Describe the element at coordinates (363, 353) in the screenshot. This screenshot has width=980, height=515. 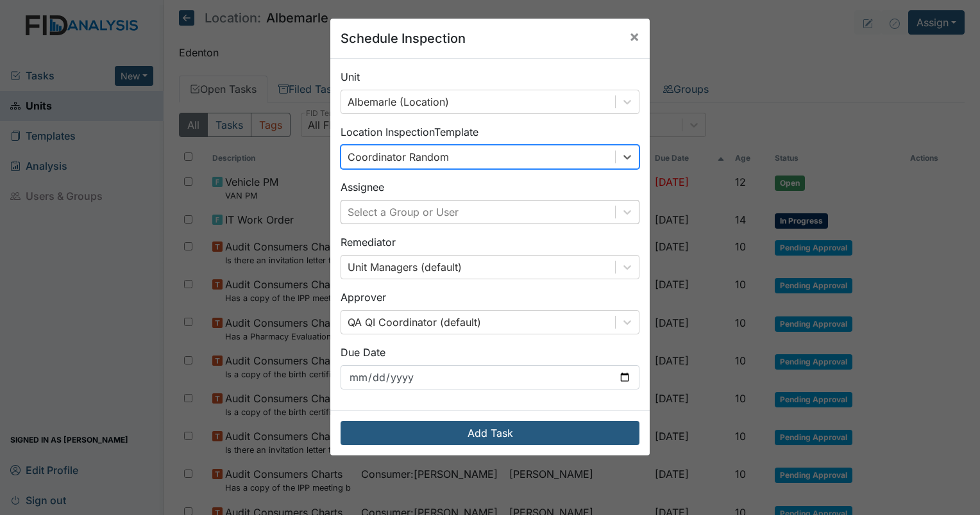
I see `label: Due Date` at that location.